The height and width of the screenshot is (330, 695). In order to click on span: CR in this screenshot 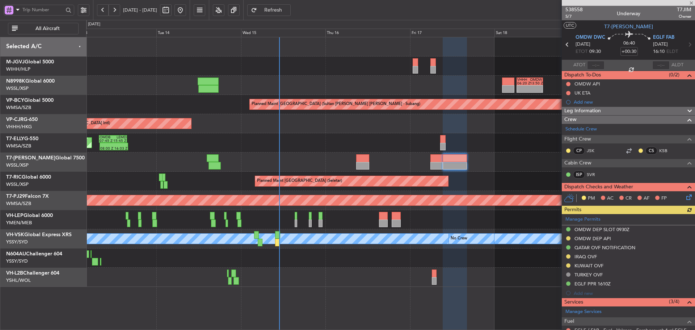, I will do `click(628, 198)`.